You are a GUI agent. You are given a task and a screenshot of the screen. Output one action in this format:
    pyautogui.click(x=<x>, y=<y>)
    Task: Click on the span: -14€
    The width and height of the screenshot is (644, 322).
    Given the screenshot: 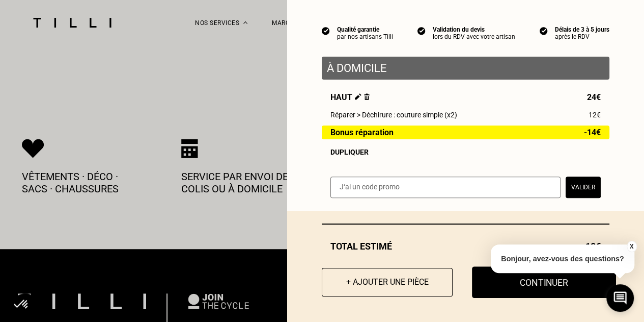 What is the action you would take?
    pyautogui.click(x=592, y=132)
    